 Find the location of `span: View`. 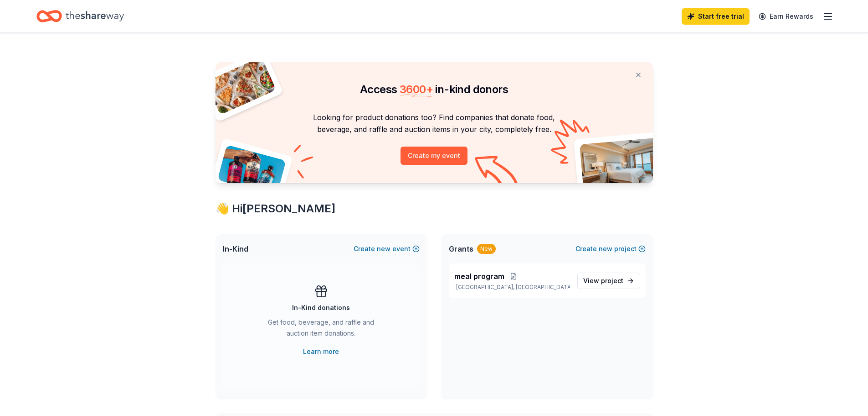

span: View is located at coordinates (604, 281).